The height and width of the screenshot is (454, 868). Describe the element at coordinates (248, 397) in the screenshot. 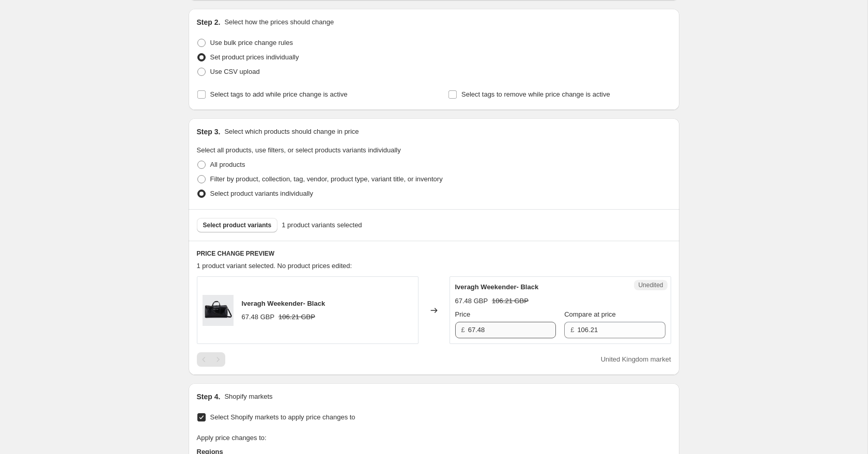

I see `p: Shopify markets` at that location.